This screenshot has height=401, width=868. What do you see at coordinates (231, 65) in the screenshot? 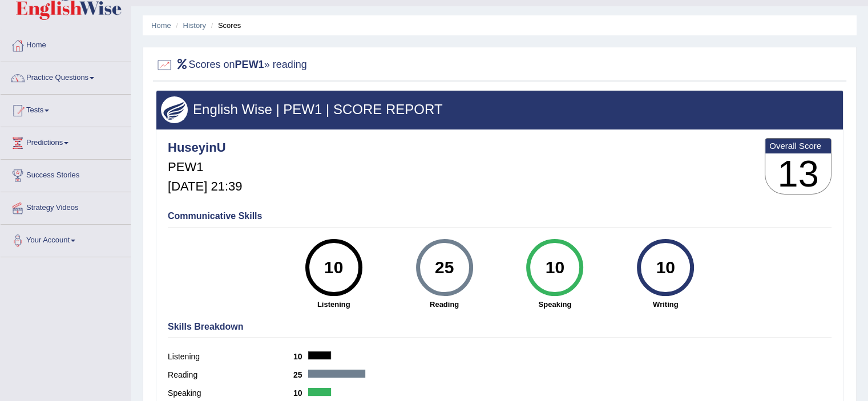
I see `h2: Scores on » reading` at bounding box center [231, 65].